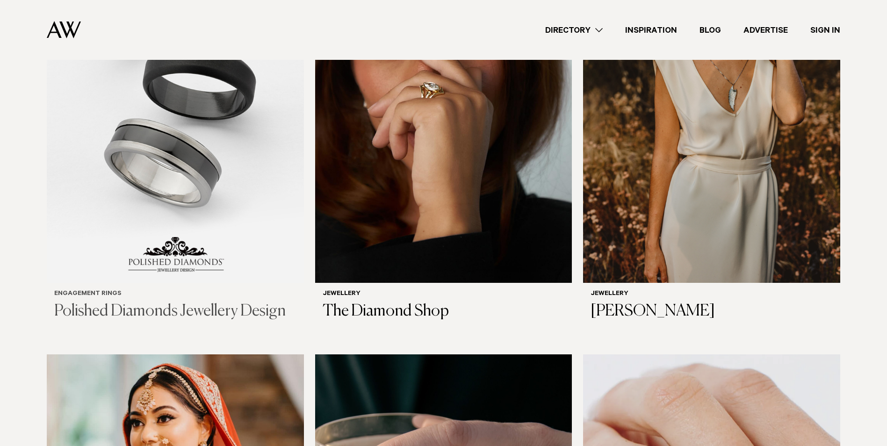  What do you see at coordinates (825, 30) in the screenshot?
I see `a: Sign In` at bounding box center [825, 30].